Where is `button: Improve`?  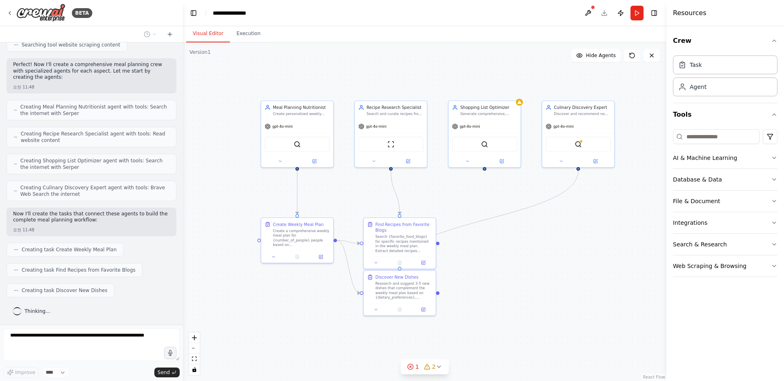 button: Improve is located at coordinates (21, 373).